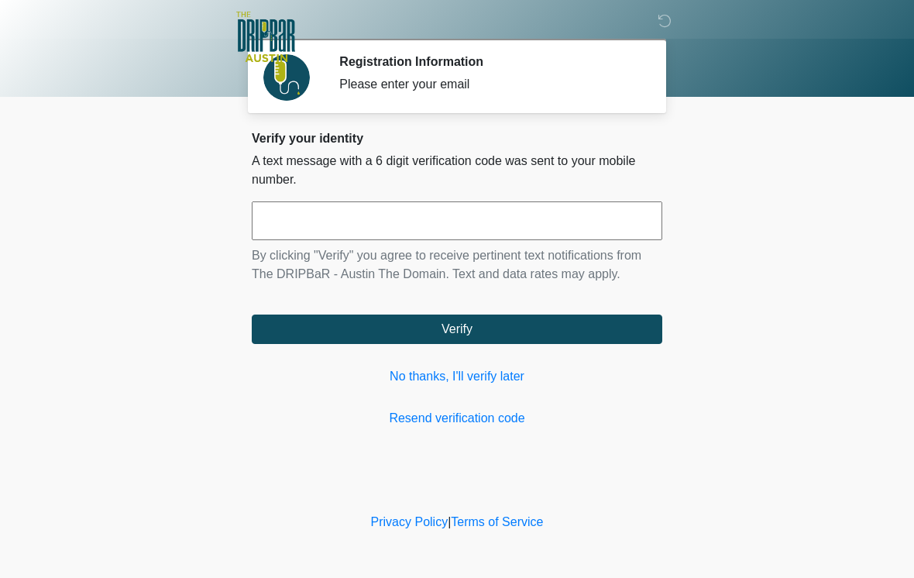 The width and height of the screenshot is (914, 578). I want to click on a: Privacy Policy, so click(410, 521).